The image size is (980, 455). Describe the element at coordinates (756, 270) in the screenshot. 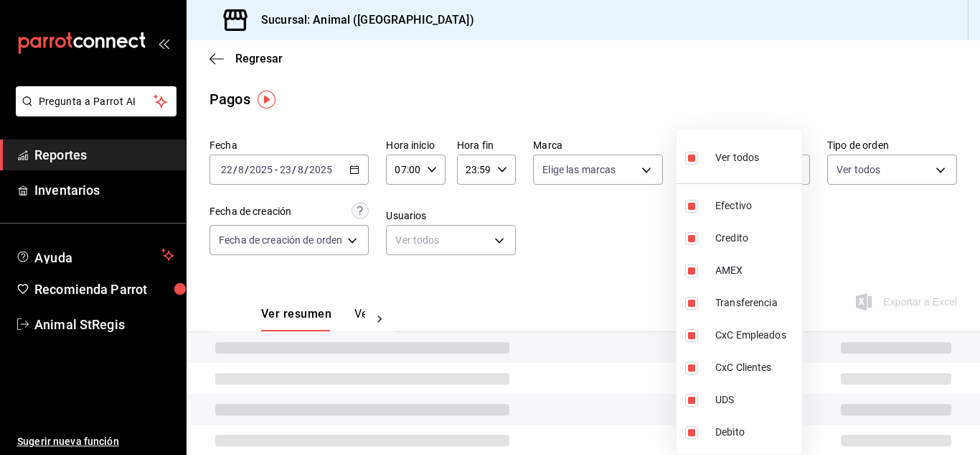

I see `span: AMEX` at that location.